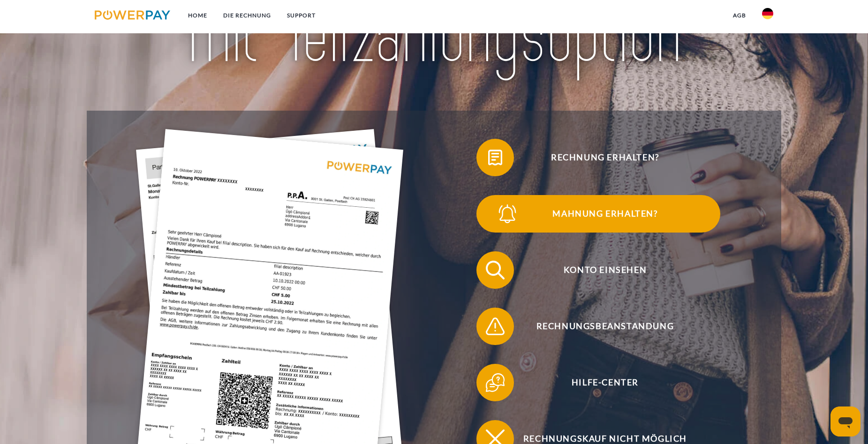 The width and height of the screenshot is (868, 444). I want to click on a: Rechnungsbeanstandung, so click(598, 326).